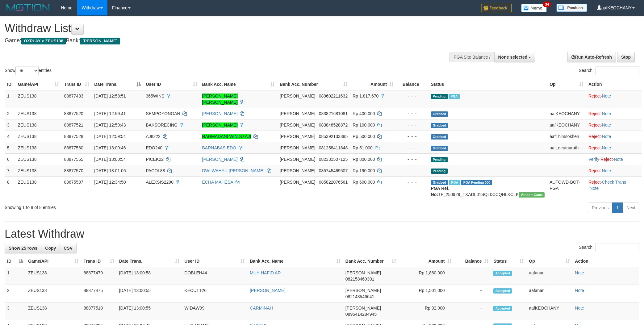  What do you see at coordinates (99, 276) in the screenshot?
I see `td: 88877479` at bounding box center [99, 276].